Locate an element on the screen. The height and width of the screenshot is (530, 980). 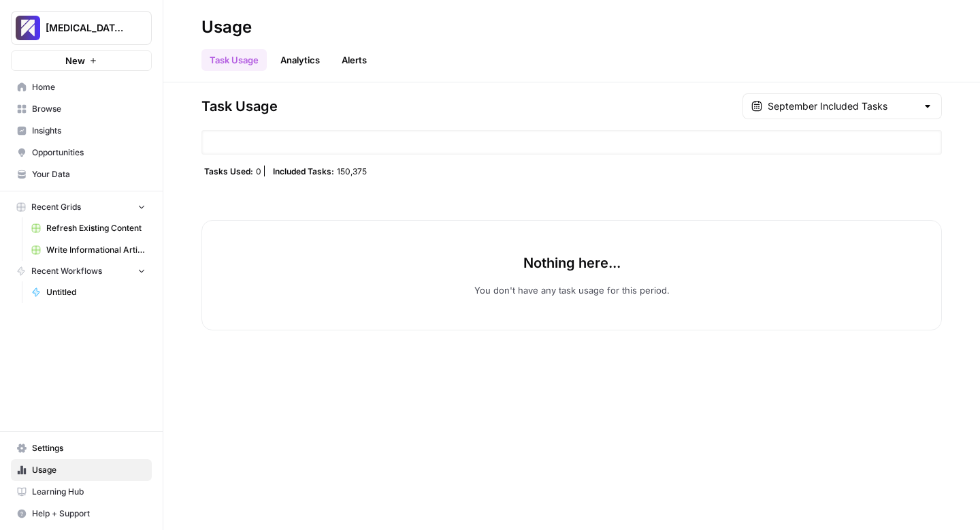
span: Included Tasks: is located at coordinates (303, 171).